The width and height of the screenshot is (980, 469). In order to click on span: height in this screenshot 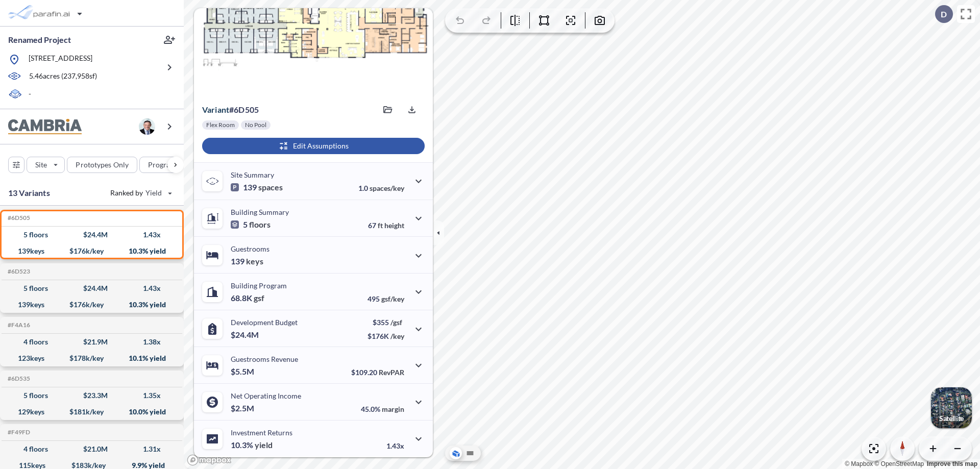, I will do `click(394, 225)`.